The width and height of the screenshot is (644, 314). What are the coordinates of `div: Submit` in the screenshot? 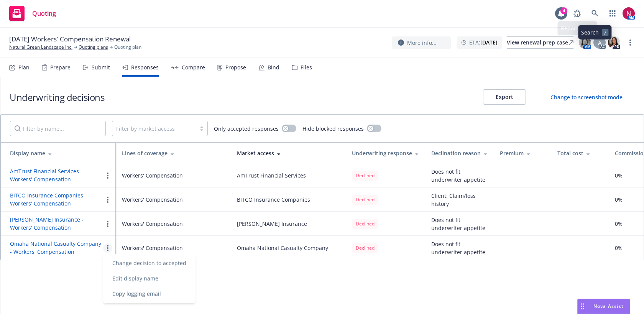 It's located at (101, 68).